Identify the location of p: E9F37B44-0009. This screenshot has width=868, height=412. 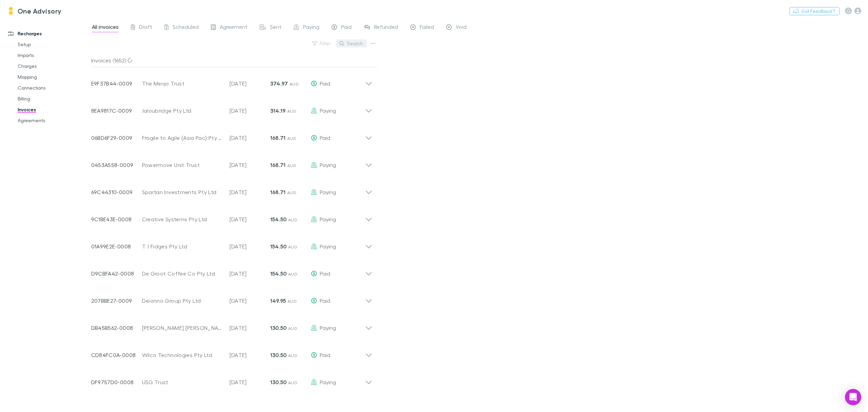
(117, 84).